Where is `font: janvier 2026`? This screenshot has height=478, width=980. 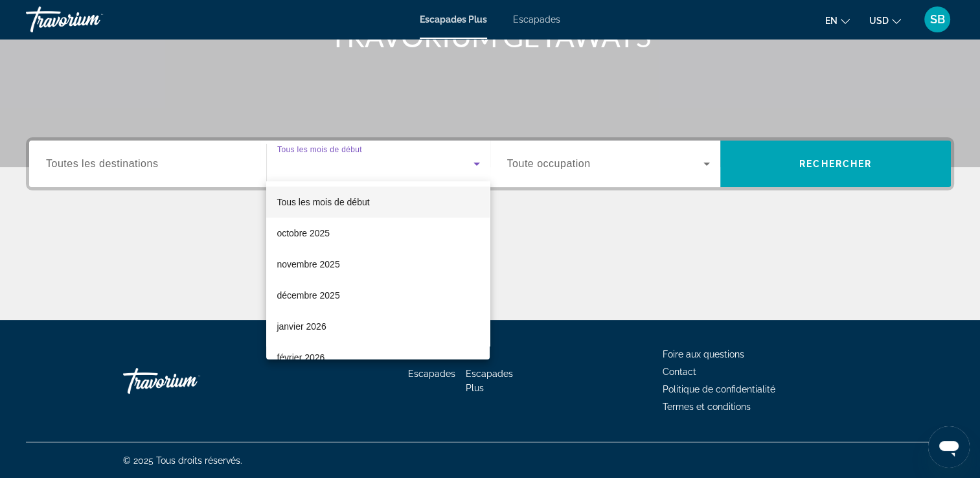 font: janvier 2026 is located at coordinates (301, 326).